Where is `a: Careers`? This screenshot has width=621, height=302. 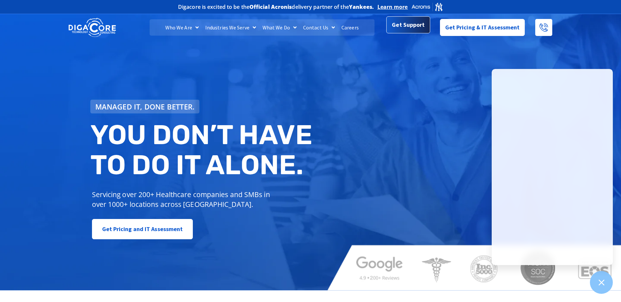 a: Careers is located at coordinates (350, 27).